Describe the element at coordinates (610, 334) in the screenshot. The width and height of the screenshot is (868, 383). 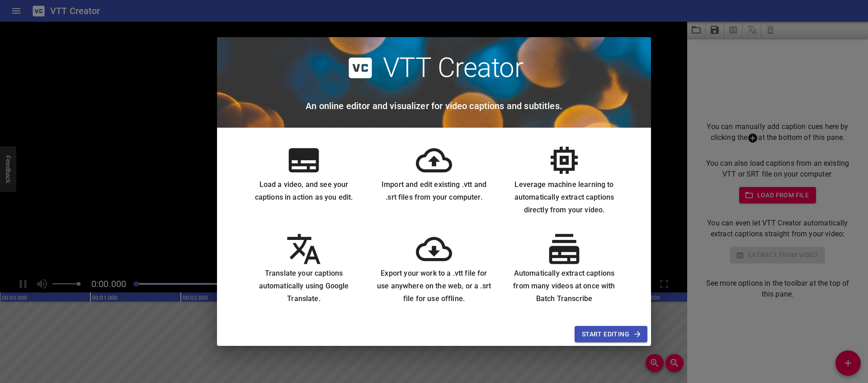
I see `button: Start Editing` at that location.